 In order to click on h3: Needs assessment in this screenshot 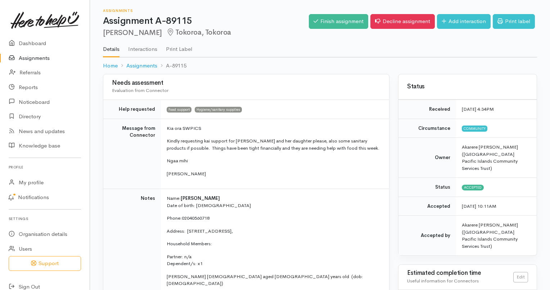, I will do `click(246, 83)`.